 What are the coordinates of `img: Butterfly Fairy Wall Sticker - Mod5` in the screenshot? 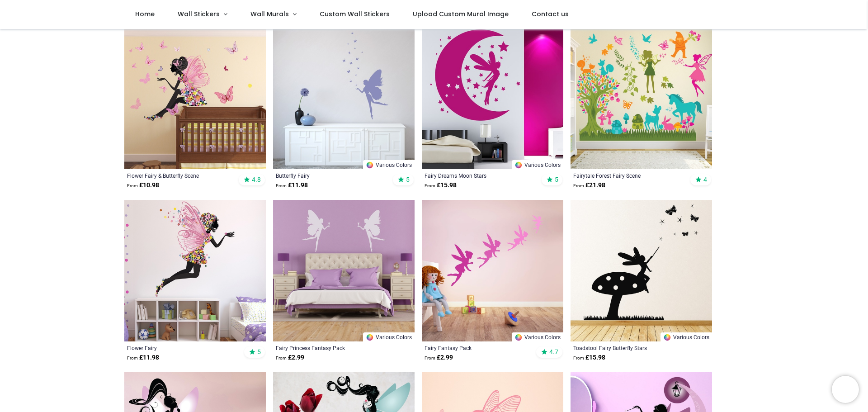 It's located at (343, 98).